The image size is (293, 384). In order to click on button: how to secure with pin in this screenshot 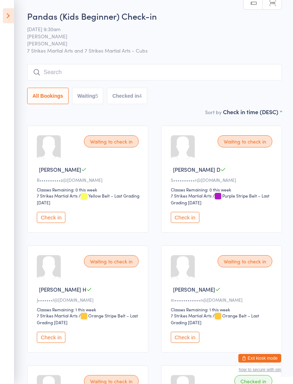, I will do `click(260, 369)`.